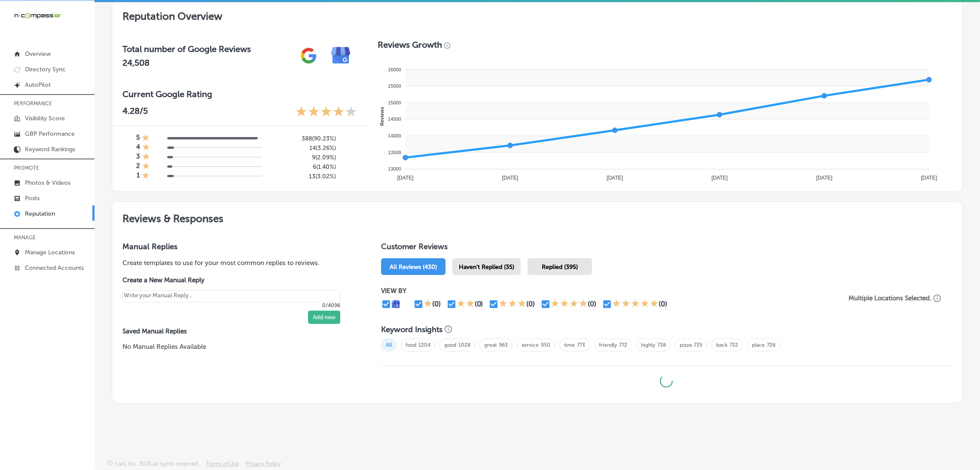 The width and height of the screenshot is (980, 470). Describe the element at coordinates (771, 345) in the screenshot. I see `a: 726` at that location.